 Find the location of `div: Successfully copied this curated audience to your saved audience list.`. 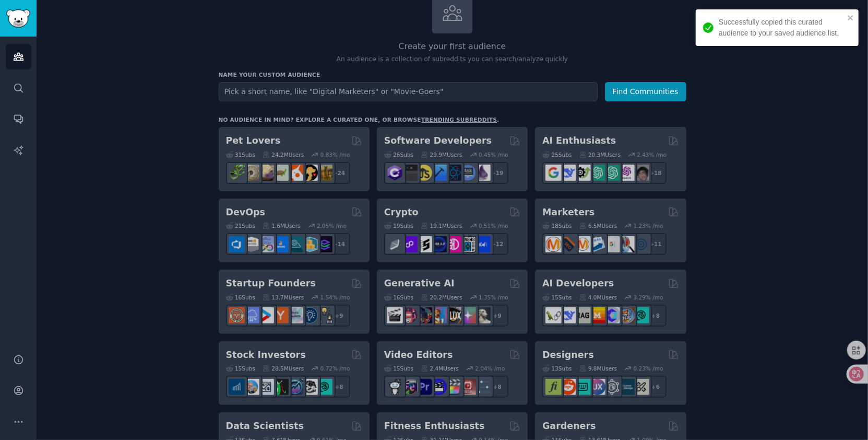

div: Successfully copied this curated audience to your saved audience list. is located at coordinates (781, 28).